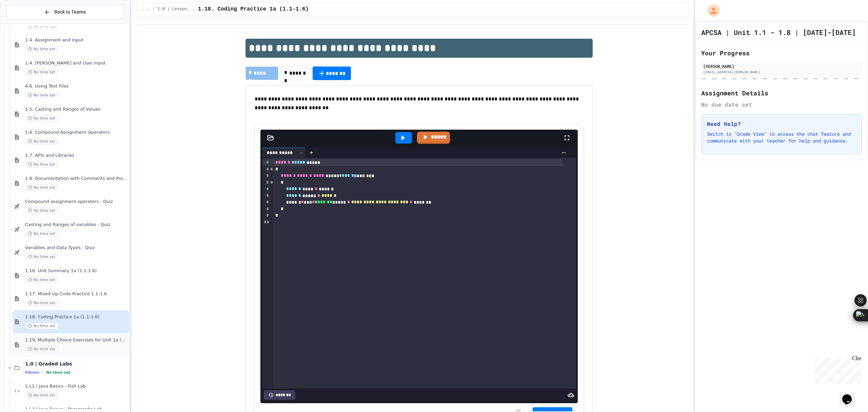 This screenshot has width=868, height=412. I want to click on span: 1.7. APIs and Libraries, so click(77, 156).